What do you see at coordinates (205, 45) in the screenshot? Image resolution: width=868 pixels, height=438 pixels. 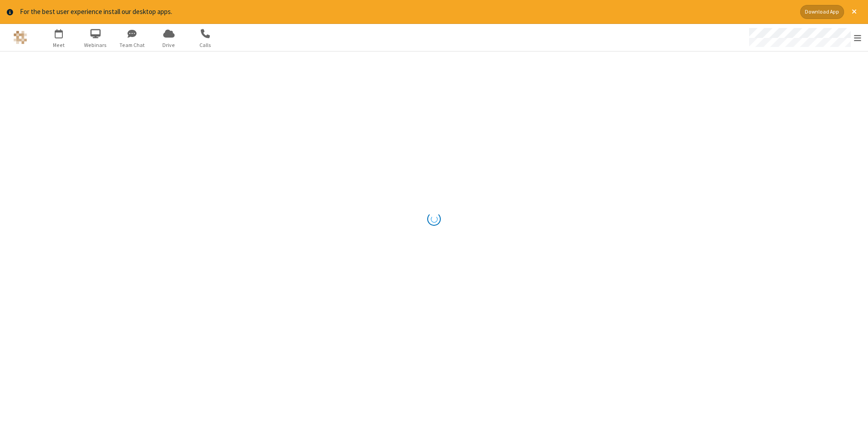 I see `span: Calls` at bounding box center [205, 45].